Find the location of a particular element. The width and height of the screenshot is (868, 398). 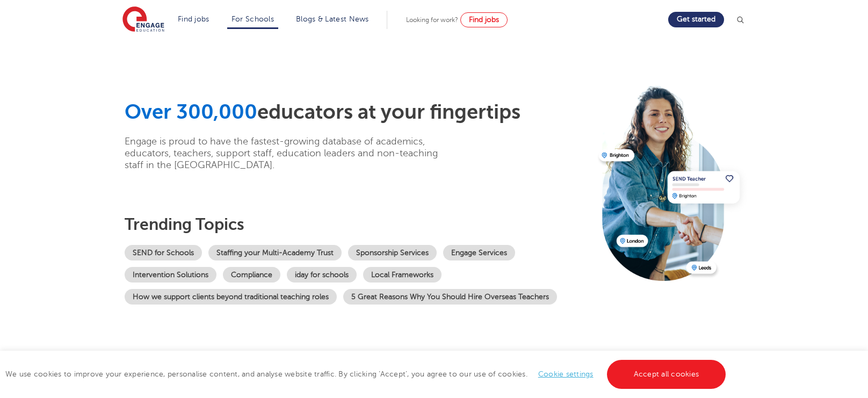

span: Find jobs is located at coordinates (484, 20).